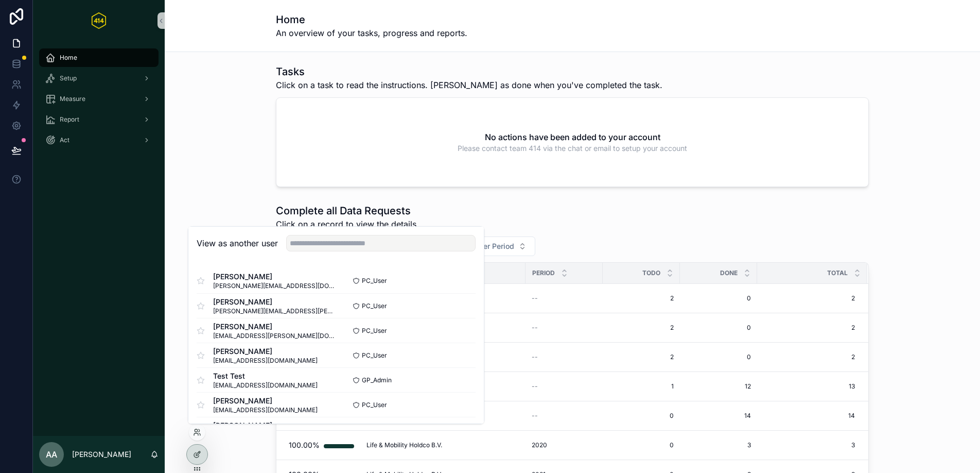  Describe the element at coordinates (72, 99) in the screenshot. I see `span: Measure` at that location.